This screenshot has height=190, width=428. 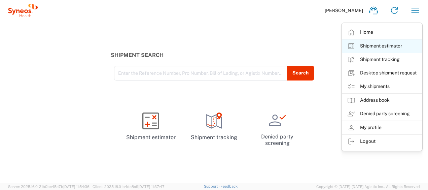 I want to click on span: Server: 2025.16.0-21b0bc45e7b, so click(x=49, y=187).